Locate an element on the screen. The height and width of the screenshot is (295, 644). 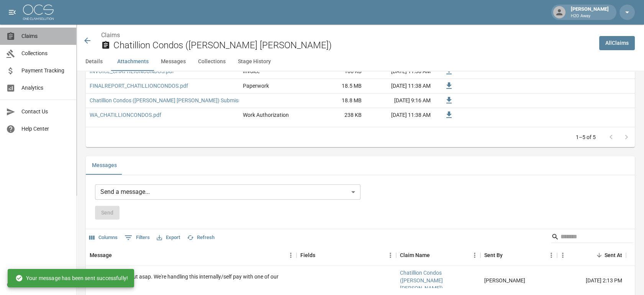
span: Help Center is located at coordinates (46, 129).